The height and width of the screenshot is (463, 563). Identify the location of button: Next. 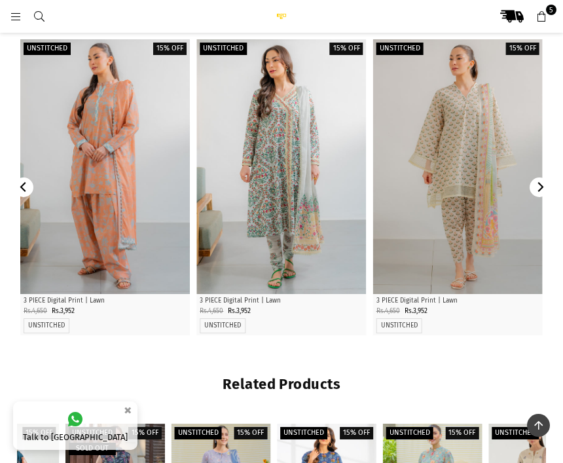
(540, 187).